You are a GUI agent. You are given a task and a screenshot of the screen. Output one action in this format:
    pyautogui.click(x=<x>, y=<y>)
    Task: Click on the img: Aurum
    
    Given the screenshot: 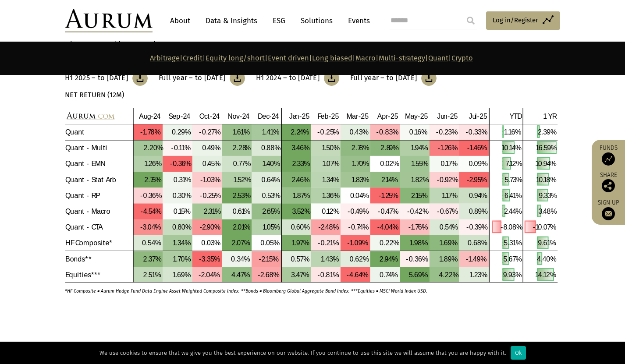 What is the action you would take?
    pyautogui.click(x=109, y=21)
    